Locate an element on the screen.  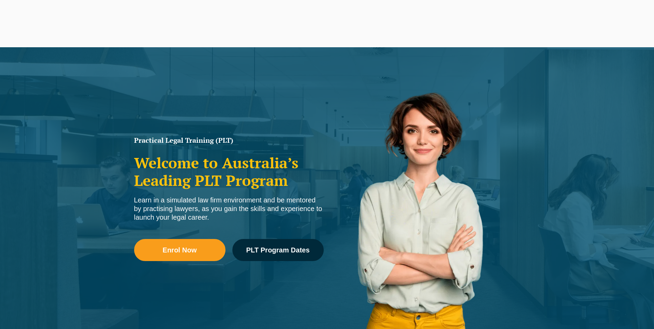
a: Enrol Now is located at coordinates (180, 250).